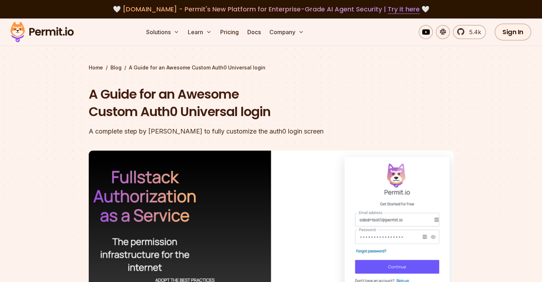 The width and height of the screenshot is (542, 282). What do you see at coordinates (286, 32) in the screenshot?
I see `button: Company` at bounding box center [286, 32].